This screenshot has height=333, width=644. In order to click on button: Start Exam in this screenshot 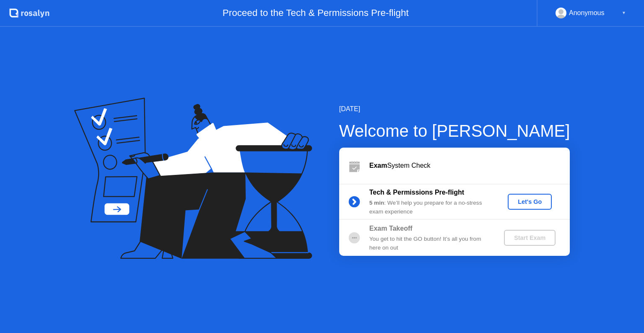, I will do `click(530, 238)`.